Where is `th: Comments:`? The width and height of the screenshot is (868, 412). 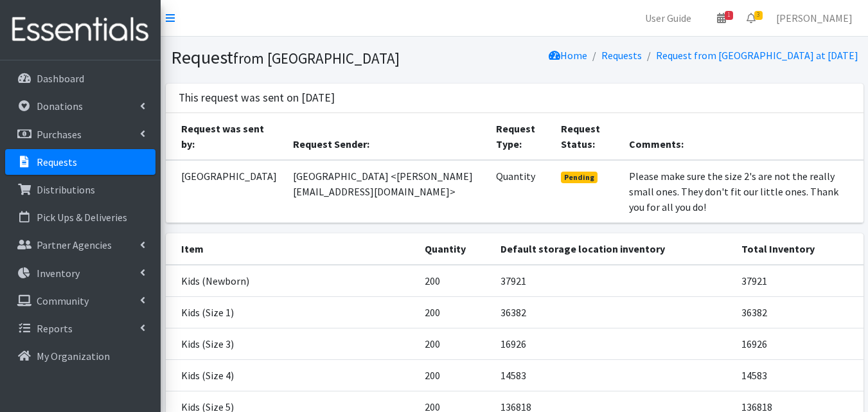 th: Comments: is located at coordinates (742, 136).